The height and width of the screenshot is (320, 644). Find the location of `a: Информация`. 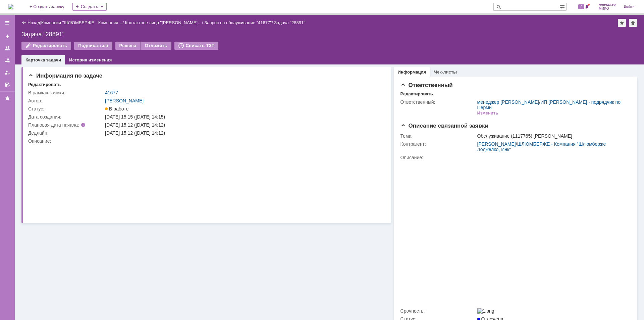

a: Информация is located at coordinates (412, 72).